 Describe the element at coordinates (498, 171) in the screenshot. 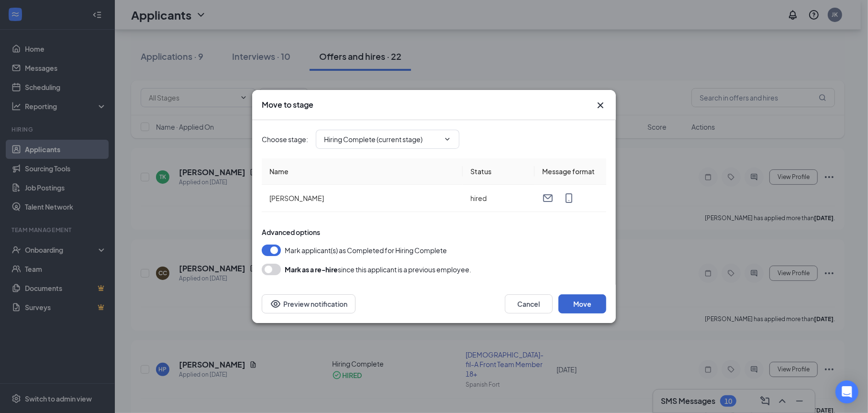

I see `th: Status` at that location.